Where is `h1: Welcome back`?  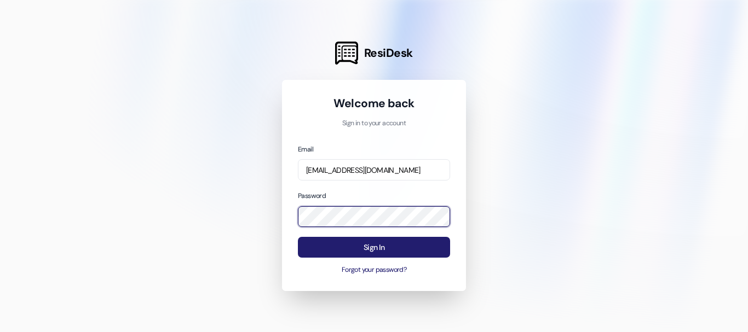 h1: Welcome back is located at coordinates (374, 103).